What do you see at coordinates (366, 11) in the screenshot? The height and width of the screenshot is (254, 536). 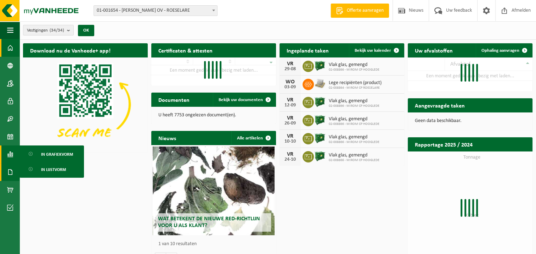 I see `span: Offerte aanvragen` at bounding box center [366, 11].